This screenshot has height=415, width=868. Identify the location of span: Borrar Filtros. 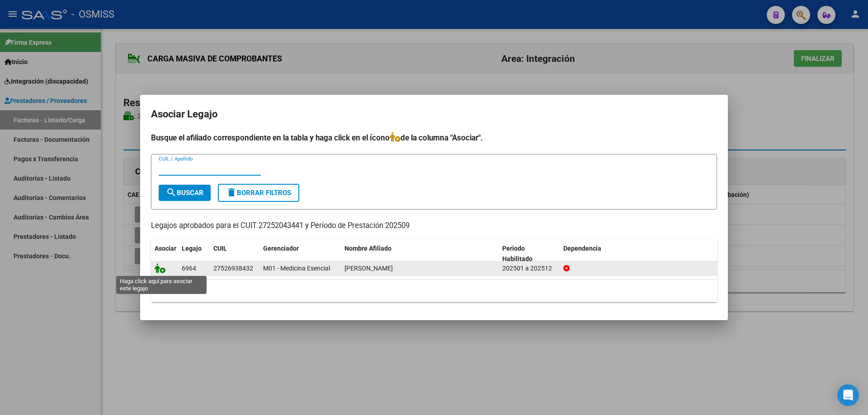
(259, 193).